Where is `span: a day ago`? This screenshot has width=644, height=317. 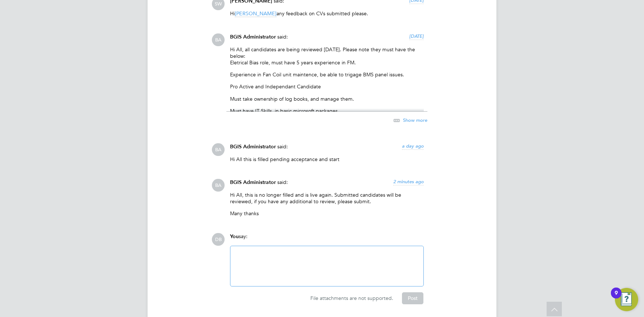
span: a day ago is located at coordinates (413, 146).